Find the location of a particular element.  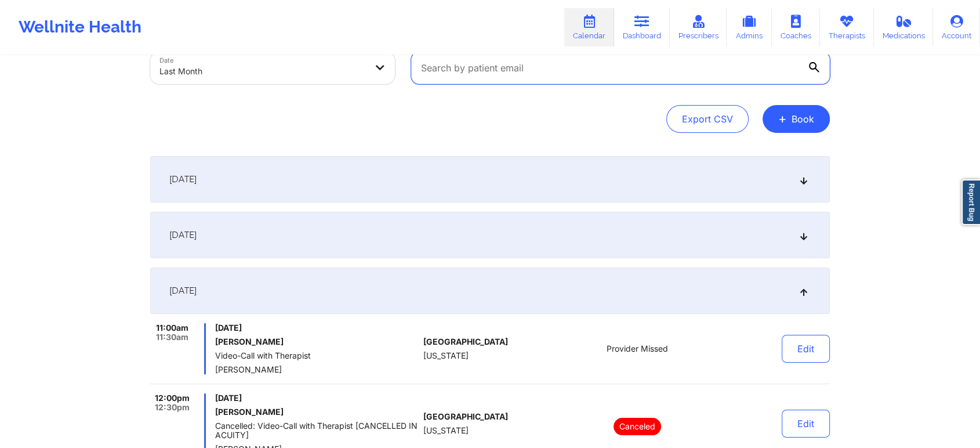

p: Canceled is located at coordinates (637, 426).